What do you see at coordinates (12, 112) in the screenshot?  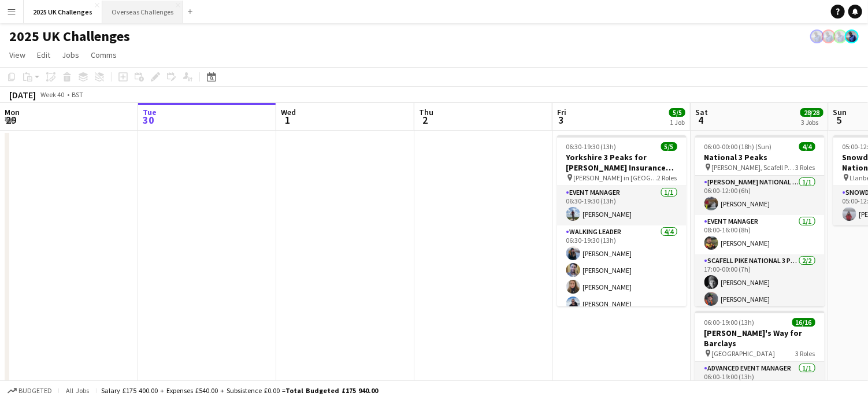 I see `span: Mon` at bounding box center [12, 112].